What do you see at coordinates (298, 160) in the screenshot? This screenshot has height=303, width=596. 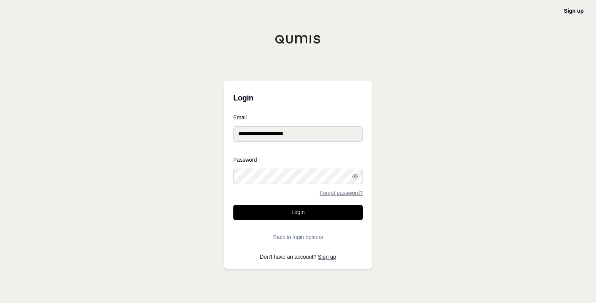 I see `label: Password` at bounding box center [298, 160].